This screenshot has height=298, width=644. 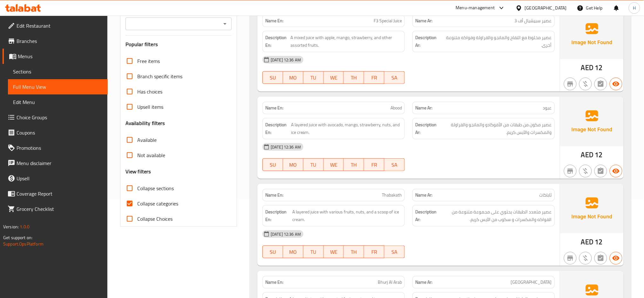 What do you see at coordinates (55, 178) in the screenshot?
I see `a: Upsell` at bounding box center [55, 178].